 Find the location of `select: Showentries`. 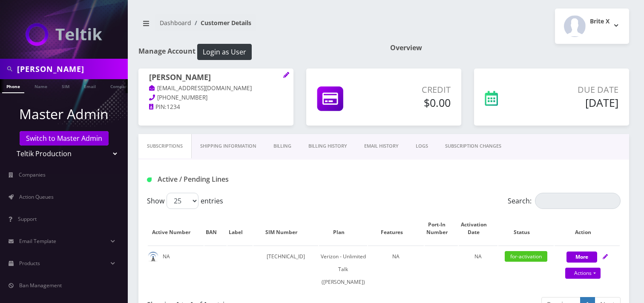

select: Showentries is located at coordinates (182, 201).